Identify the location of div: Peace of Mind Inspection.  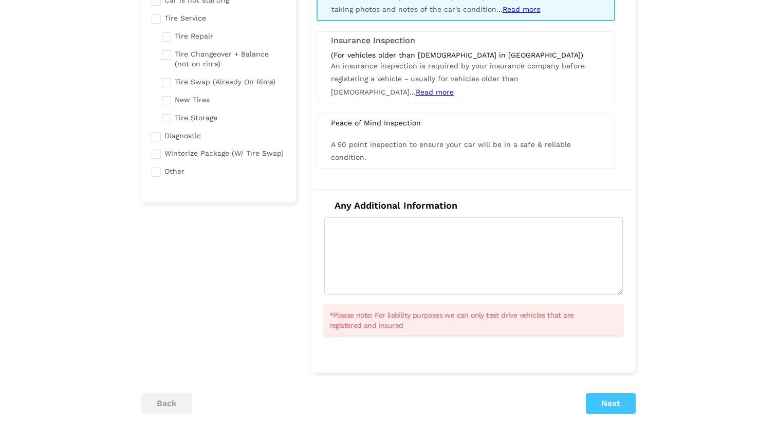
(465, 123).